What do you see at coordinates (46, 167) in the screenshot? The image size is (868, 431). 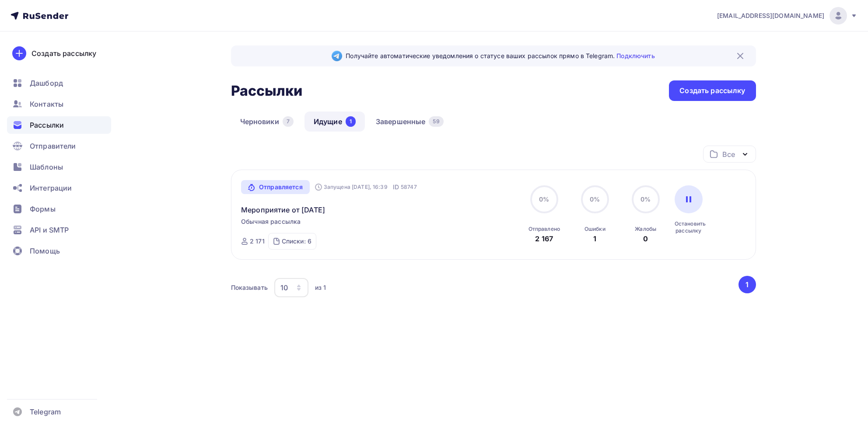 I see `span: Шаблоны` at bounding box center [46, 167].